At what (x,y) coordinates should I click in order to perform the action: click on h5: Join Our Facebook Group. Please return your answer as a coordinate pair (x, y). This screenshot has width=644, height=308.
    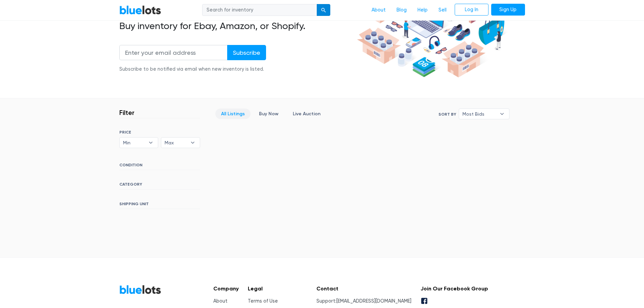
    Looking at the image, I should click on (454, 288).